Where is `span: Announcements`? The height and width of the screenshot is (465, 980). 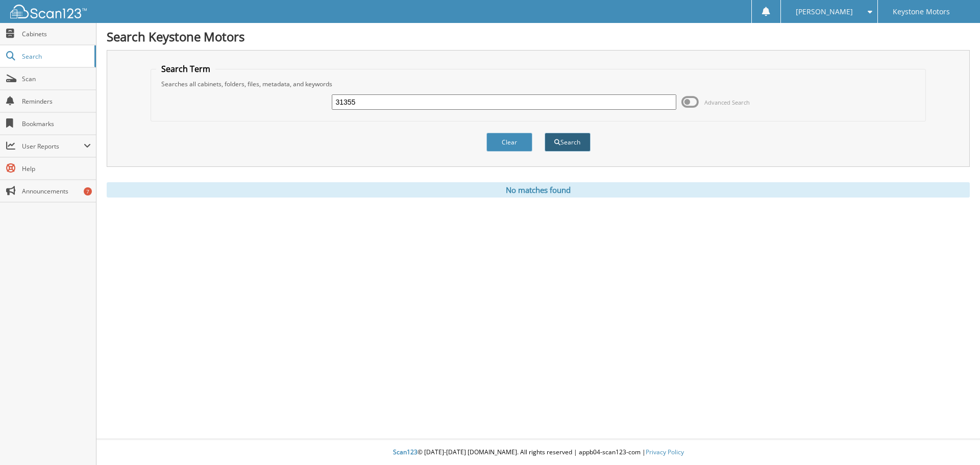 span: Announcements is located at coordinates (57, 191).